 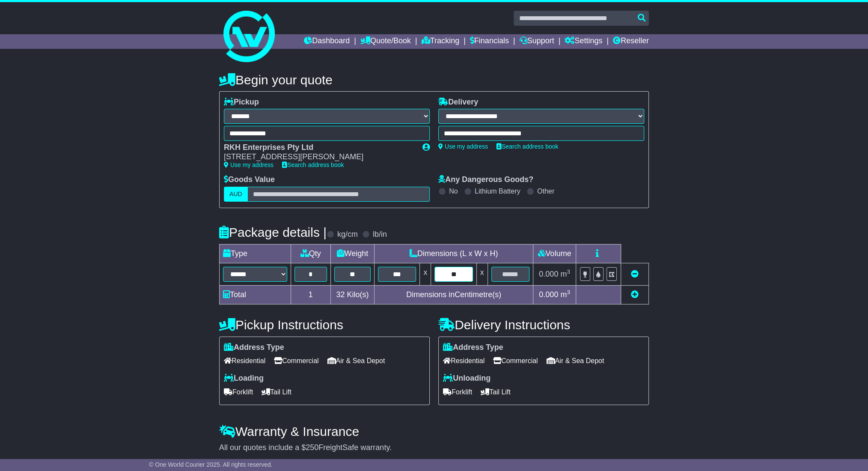 What do you see at coordinates (311, 295) in the screenshot?
I see `td: 1` at bounding box center [311, 295].